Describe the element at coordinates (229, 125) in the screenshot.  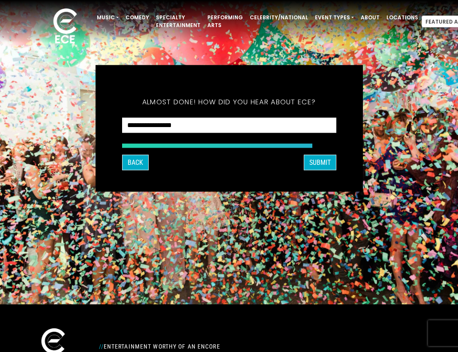
I see `select: How did you hear about ECE` at that location.